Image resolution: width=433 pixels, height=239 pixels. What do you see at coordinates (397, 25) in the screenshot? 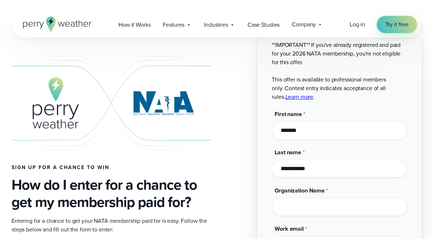
I see `a: Try it free` at bounding box center [397, 25].